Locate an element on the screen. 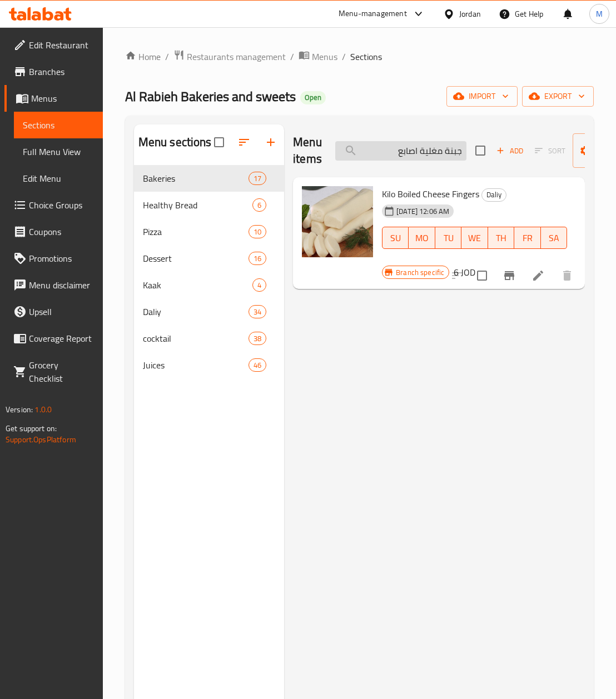 Image resolution: width=616 pixels, height=699 pixels. span: 46 is located at coordinates (258, 365).